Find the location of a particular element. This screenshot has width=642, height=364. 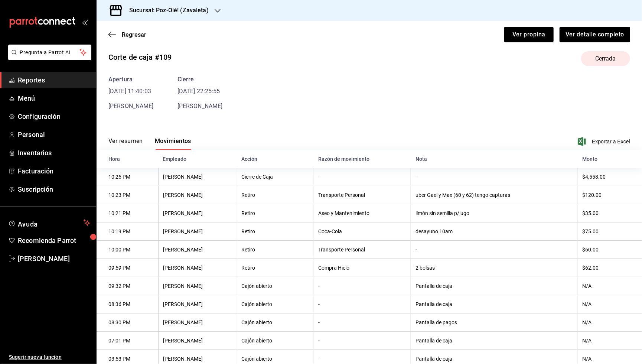

span: Regresar is located at coordinates (134, 35).